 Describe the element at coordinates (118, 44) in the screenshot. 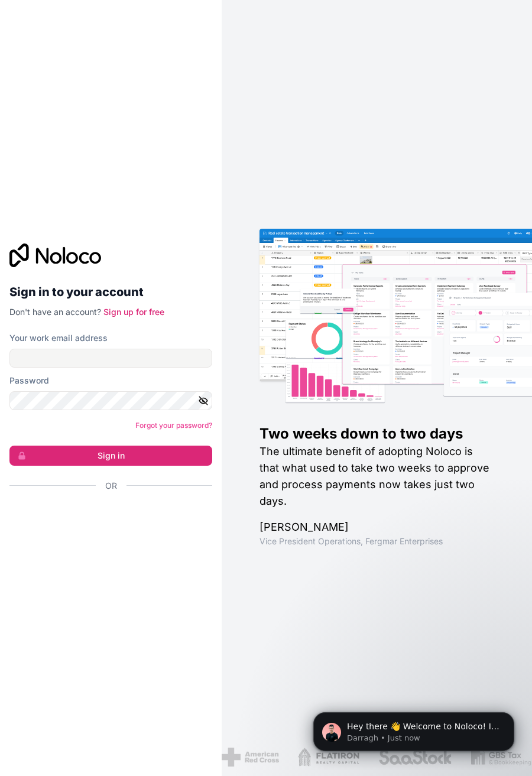

I see `div: message notification from Darragh, Just now. Hey there 👋 Welcome to Noloco! If you have any quest...` at that location.